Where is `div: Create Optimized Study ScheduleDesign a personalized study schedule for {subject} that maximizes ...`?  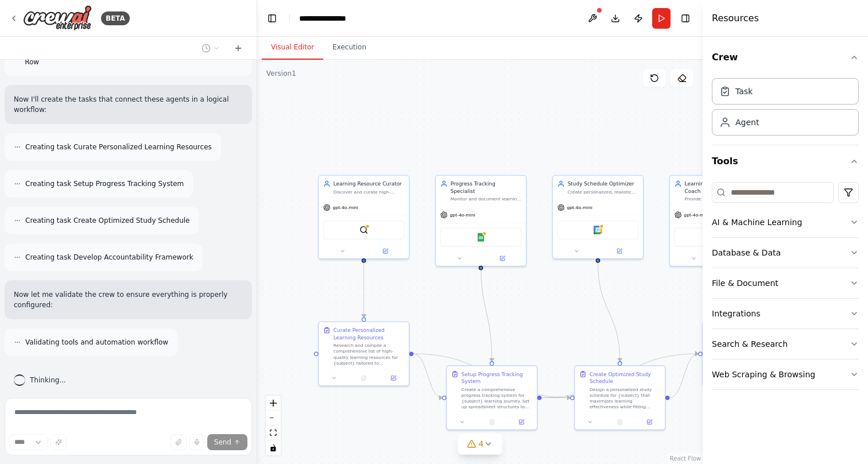
div: Create Optimized Study ScheduleDesign a personalized study schedule for {subject} that maximizes ... is located at coordinates (620, 397).